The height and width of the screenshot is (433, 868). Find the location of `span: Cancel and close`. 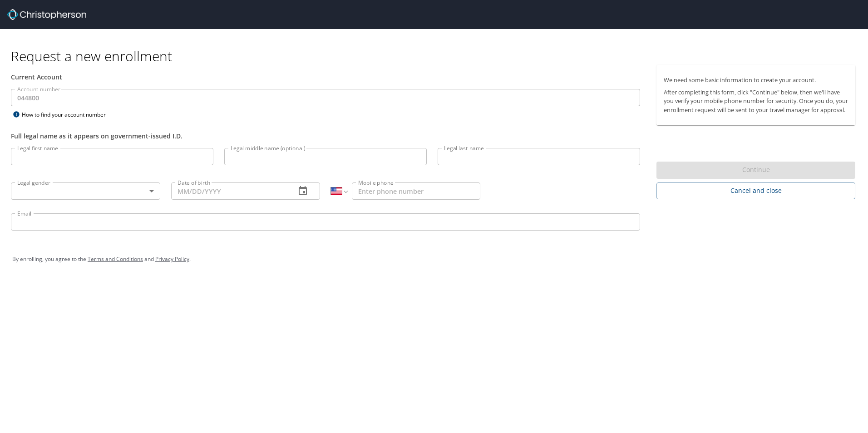

span: Cancel and close is located at coordinates (756, 191).